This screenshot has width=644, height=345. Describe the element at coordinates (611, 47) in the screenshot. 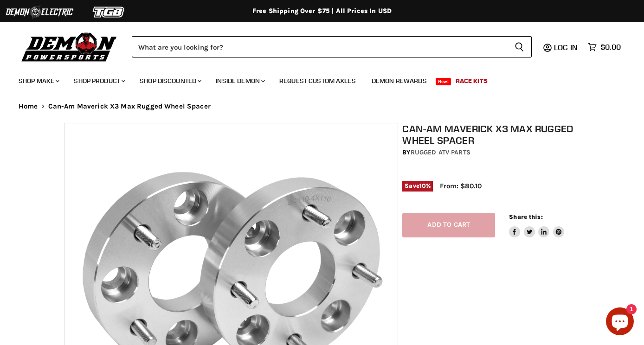

I see `span: $0.00` at that location.